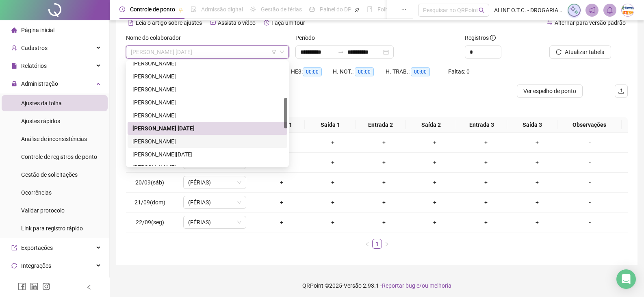  Describe the element at coordinates (404, 9) in the screenshot. I see `span: ellipsis` at that location.